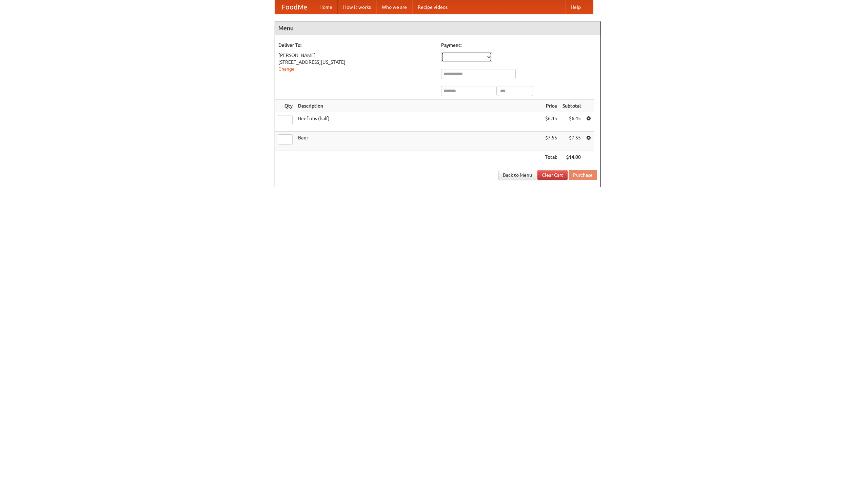  What do you see at coordinates (551, 106) in the screenshot?
I see `th: Price` at bounding box center [551, 106].